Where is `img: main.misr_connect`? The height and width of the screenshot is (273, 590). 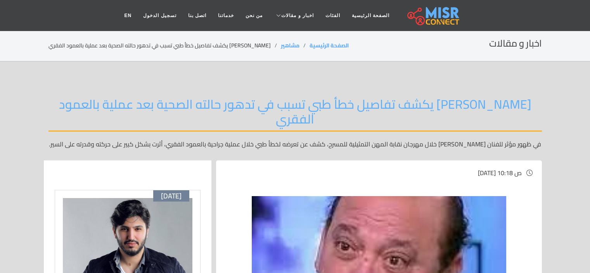
img: main.misr_connect is located at coordinates (433, 16).